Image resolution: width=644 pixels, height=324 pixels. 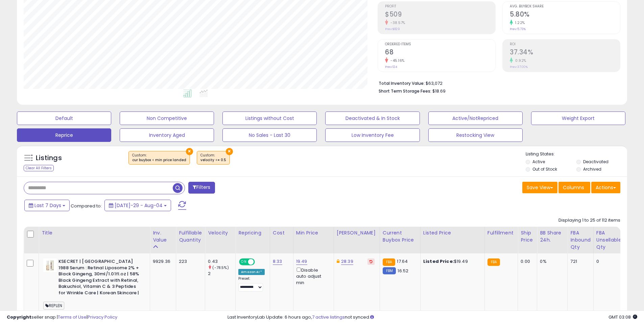 I want to click on button: No Sales - Last 30, so click(x=270, y=136).